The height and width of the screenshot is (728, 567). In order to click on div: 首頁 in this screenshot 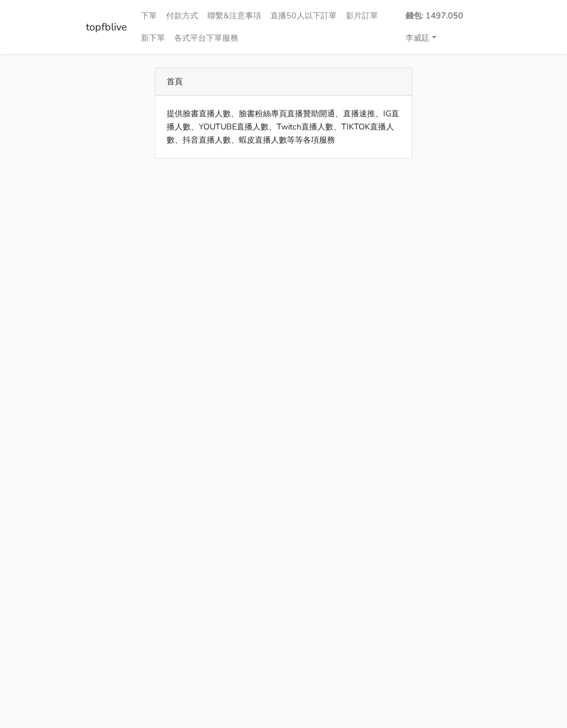, I will do `click(284, 82)`.